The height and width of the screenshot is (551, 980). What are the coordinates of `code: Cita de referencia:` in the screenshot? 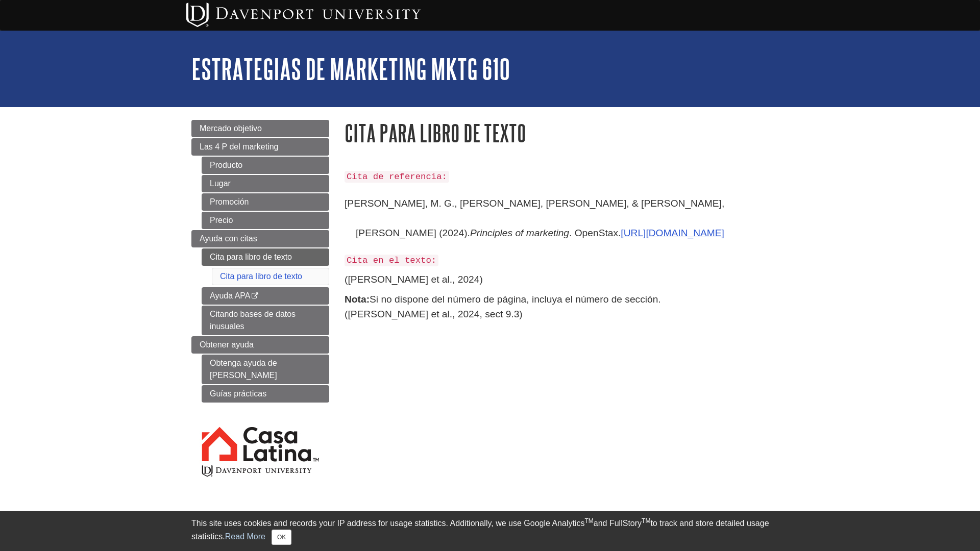 It's located at (397, 176).